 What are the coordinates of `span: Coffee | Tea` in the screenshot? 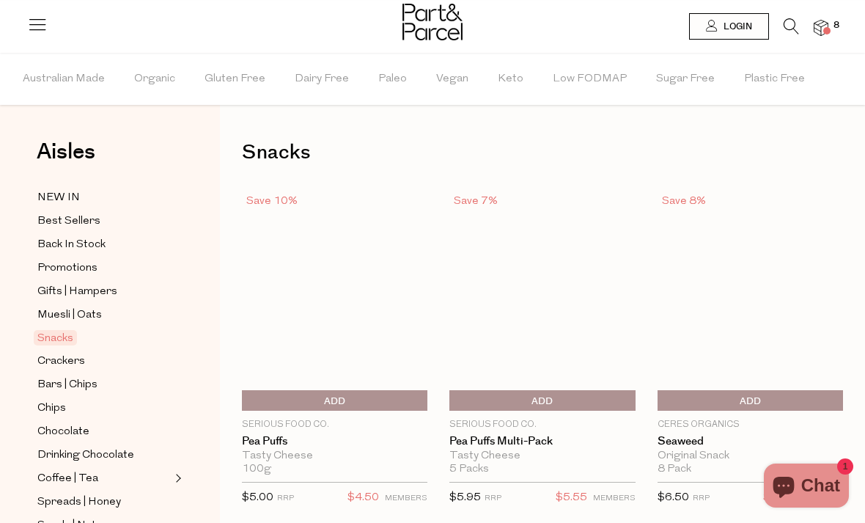 It's located at (67, 479).